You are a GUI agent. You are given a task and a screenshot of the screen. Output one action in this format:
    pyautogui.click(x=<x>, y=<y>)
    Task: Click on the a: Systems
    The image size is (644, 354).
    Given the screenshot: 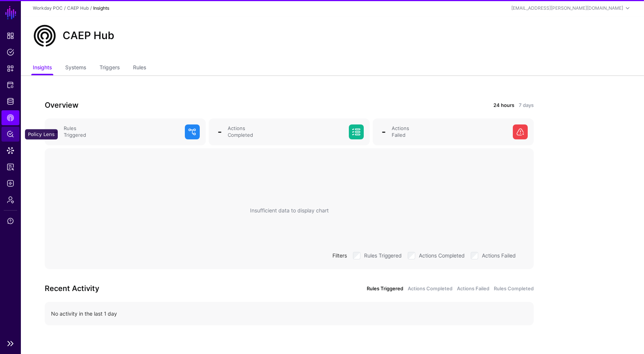 What is the action you would take?
    pyautogui.click(x=76, y=68)
    